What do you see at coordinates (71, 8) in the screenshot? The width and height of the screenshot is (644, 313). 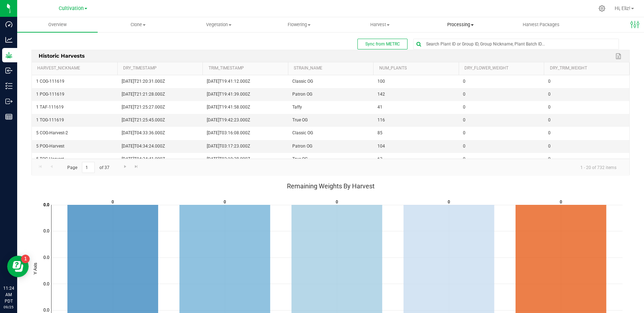 I see `span: Cultivation` at bounding box center [71, 8].